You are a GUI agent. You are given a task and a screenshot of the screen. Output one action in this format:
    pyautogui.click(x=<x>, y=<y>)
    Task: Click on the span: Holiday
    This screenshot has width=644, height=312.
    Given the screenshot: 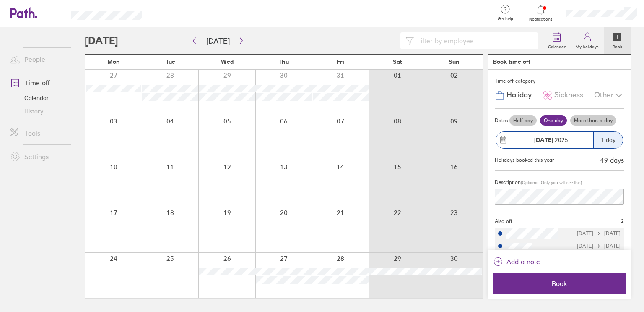 What is the action you would take?
    pyautogui.click(x=519, y=95)
    